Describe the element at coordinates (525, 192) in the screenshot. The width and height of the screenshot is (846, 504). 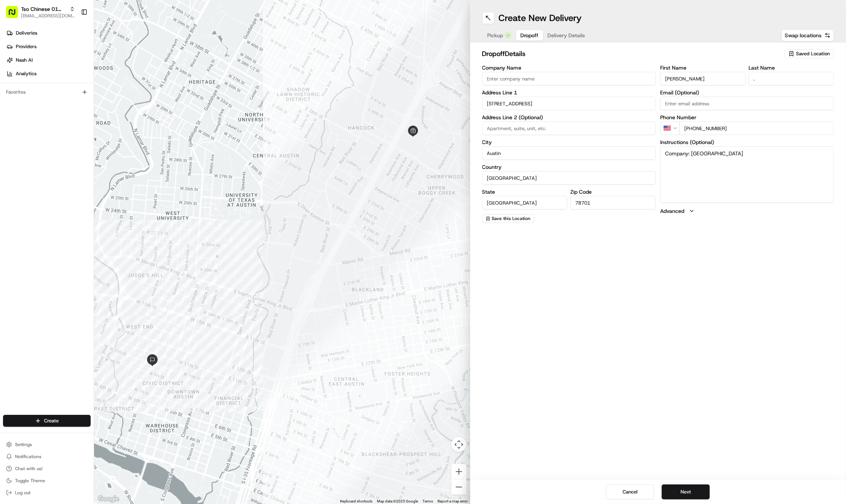
I see `label: State` at that location.